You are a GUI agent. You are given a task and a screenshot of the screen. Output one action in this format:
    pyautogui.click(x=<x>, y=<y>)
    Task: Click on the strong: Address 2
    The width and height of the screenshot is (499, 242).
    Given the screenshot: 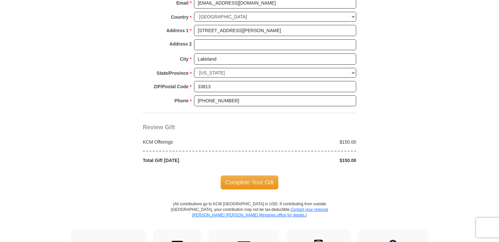 What is the action you would take?
    pyautogui.click(x=181, y=44)
    